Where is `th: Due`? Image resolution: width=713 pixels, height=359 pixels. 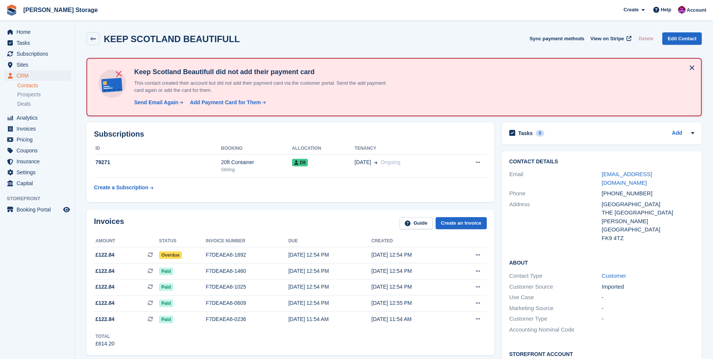
th: Due is located at coordinates (330, 241).